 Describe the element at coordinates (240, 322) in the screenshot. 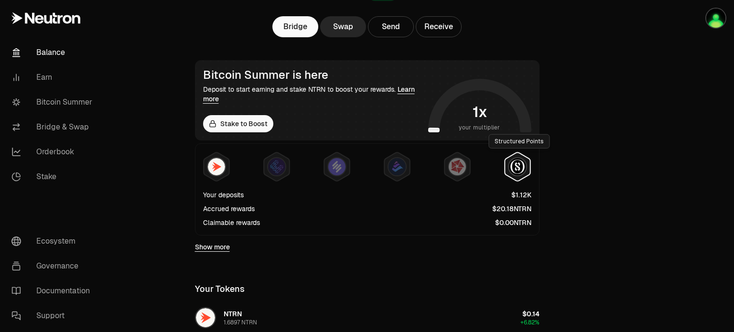

I see `div: 1.6897 NTRN` at that location.